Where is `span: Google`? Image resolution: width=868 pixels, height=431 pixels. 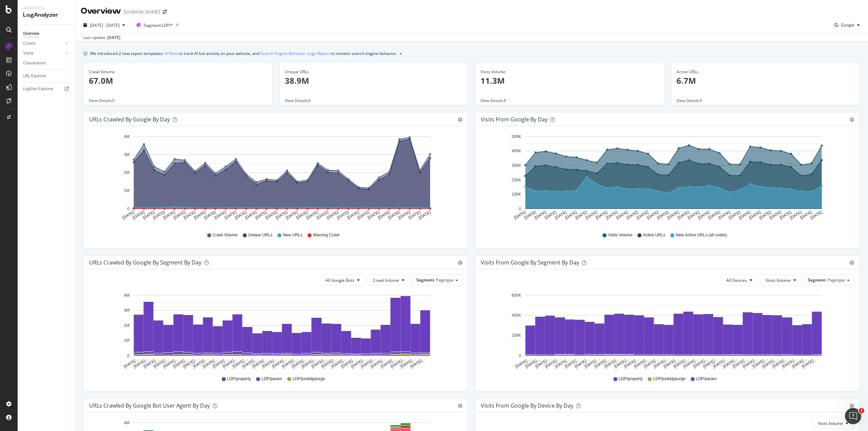 span: Google is located at coordinates (848, 25).